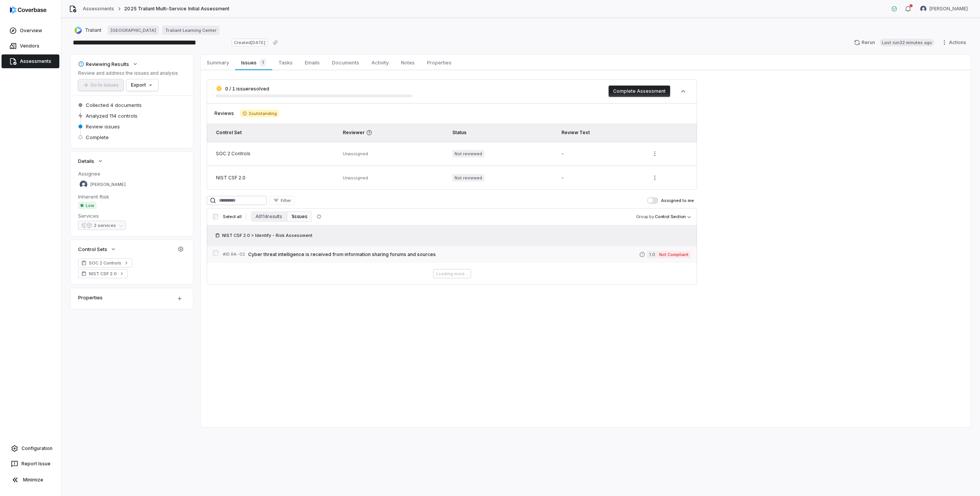  Describe the element at coordinates (112, 115) in the screenshot. I see `span: Analyzed 114 controls` at that location.